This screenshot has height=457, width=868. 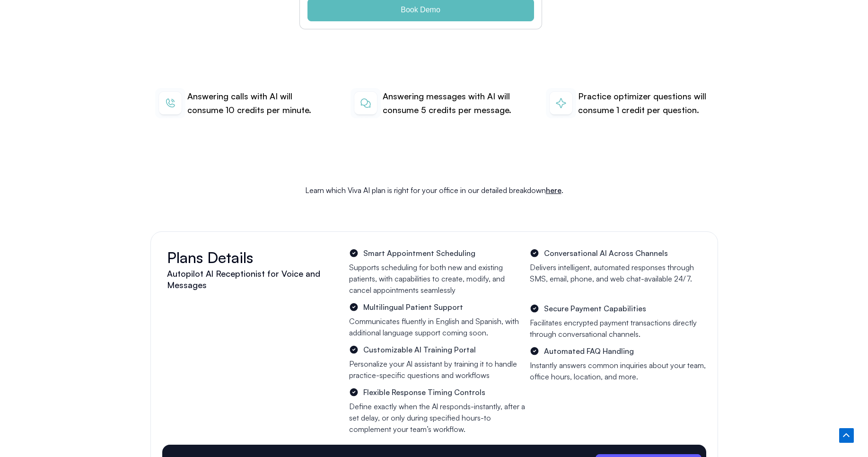 What do you see at coordinates (618, 273) in the screenshot?
I see `p: Delivers intelligent, automated responses through SMS, email, phone, and web chat-available 24/7.` at bounding box center [618, 273].